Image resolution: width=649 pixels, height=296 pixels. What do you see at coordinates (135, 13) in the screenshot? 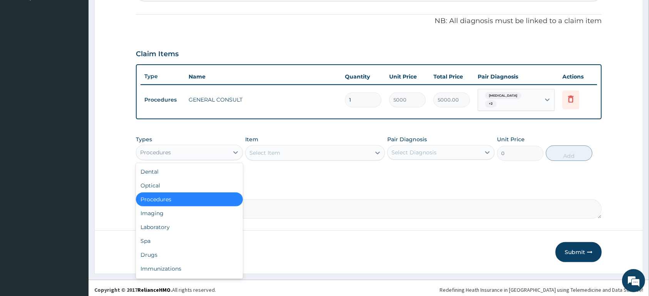
I see `div: Minimize live chat window` at bounding box center [135, 13].